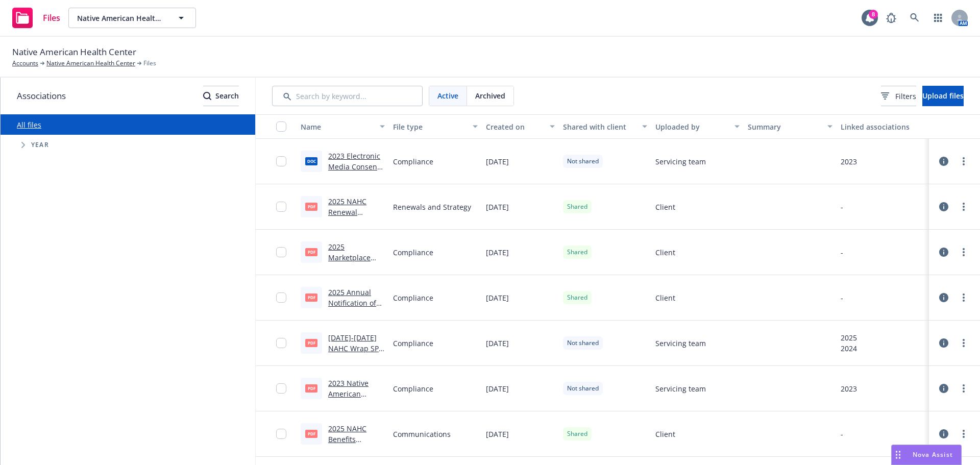 The width and height of the screenshot is (980, 465). Describe the element at coordinates (932, 454) in the screenshot. I see `span: Nova Assist` at that location.